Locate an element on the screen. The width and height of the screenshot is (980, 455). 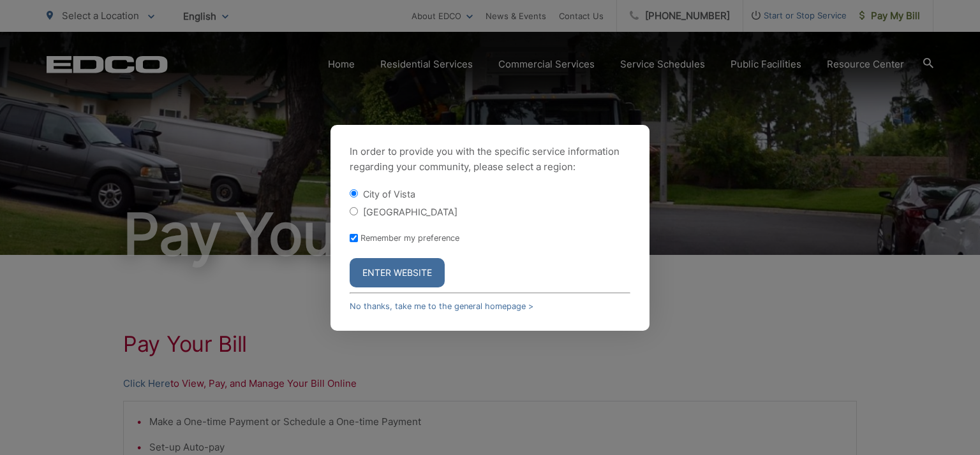
a: No thanks, take me to the general homepage > is located at coordinates (442, 306).